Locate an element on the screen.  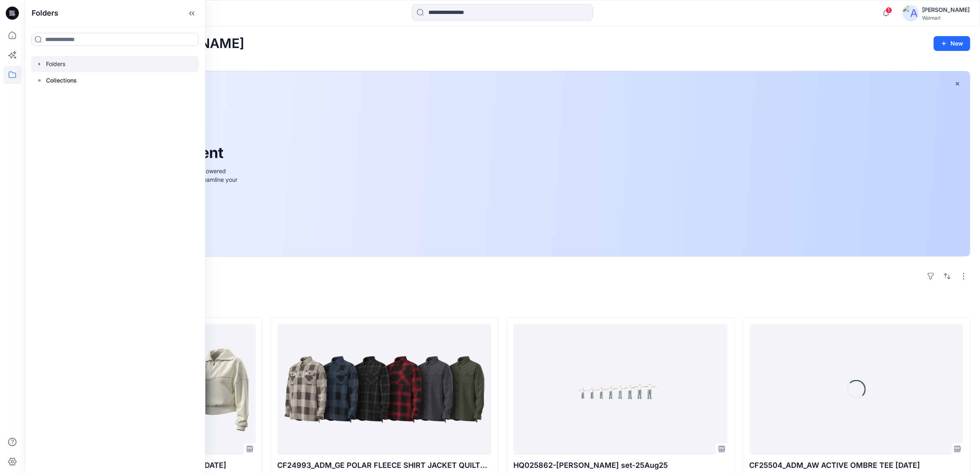
a: CF24993_ADM_GE POLAR FLEECE SHIRT JACKET QUILTED LINING is located at coordinates (385, 389).